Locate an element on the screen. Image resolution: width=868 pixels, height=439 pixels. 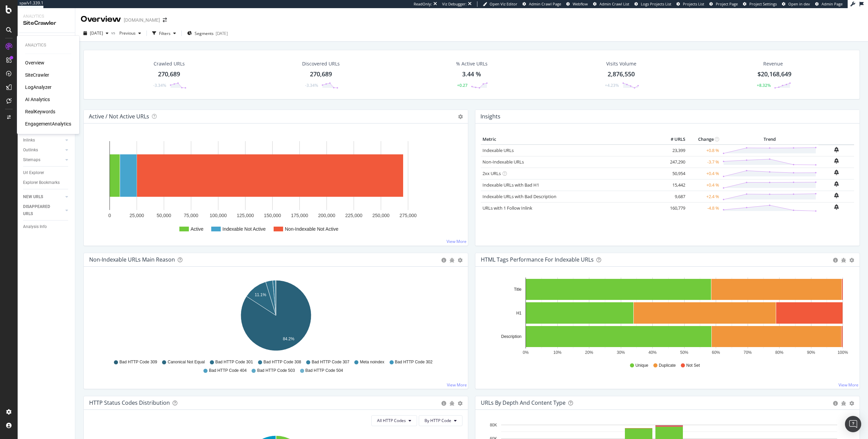
a: RealKeywords is located at coordinates (40, 112).